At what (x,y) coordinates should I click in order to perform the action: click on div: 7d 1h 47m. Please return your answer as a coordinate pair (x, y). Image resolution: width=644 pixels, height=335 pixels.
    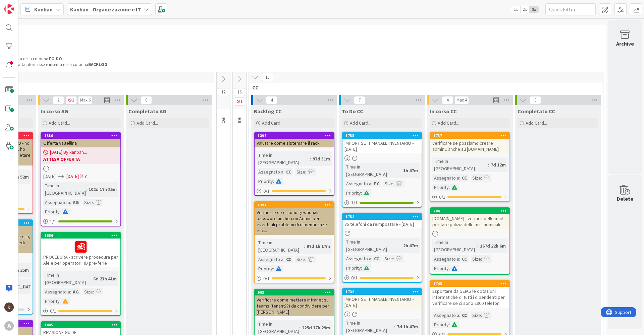
    Looking at the image, I should click on (407, 327).